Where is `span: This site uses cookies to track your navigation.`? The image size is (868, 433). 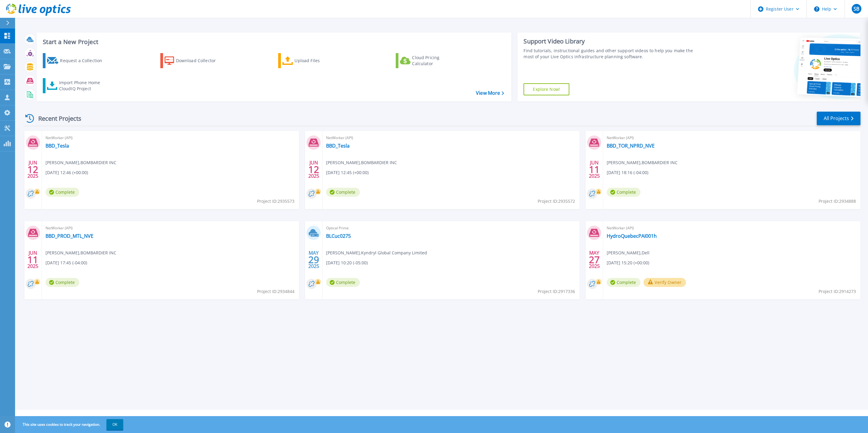
span: This site uses cookies to track your navigation. is located at coordinates (70, 425).